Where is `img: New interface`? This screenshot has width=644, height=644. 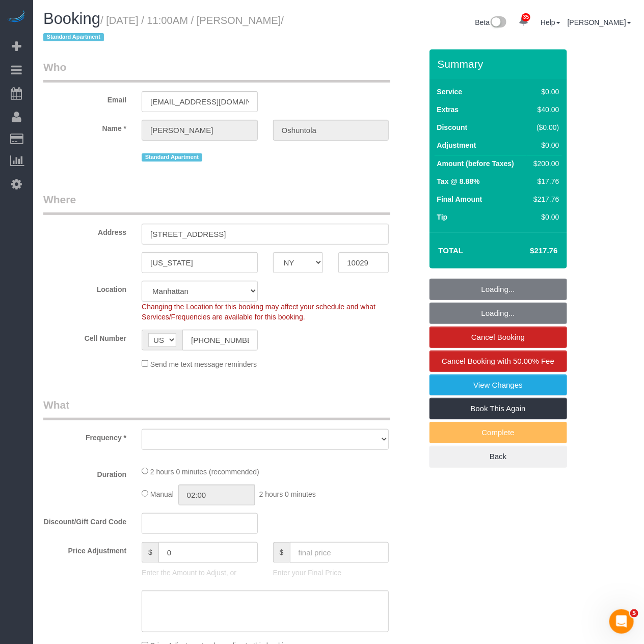
img: New interface is located at coordinates (498, 23).